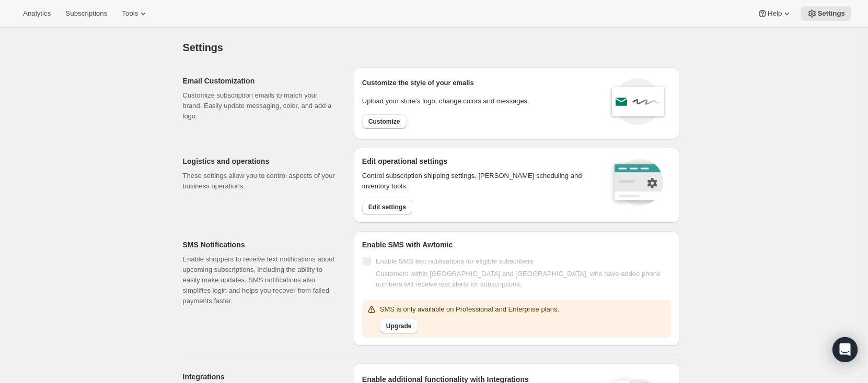  I want to click on p: Upload your store’s logo, change colors and messages., so click(446, 102).